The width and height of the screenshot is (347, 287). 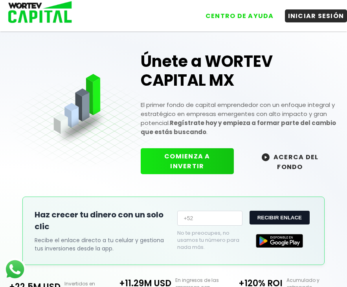 I want to click on a: COMIENZA A INVERTIR, so click(x=192, y=166).